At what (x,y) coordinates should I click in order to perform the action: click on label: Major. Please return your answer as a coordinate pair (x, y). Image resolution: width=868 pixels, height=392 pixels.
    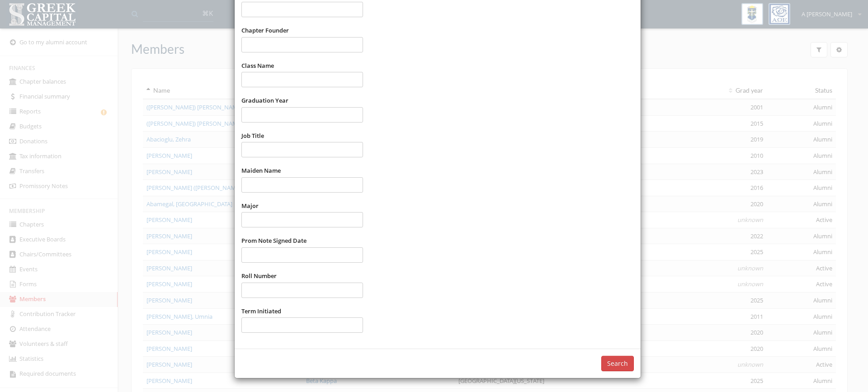
    Looking at the image, I should click on (250, 206).